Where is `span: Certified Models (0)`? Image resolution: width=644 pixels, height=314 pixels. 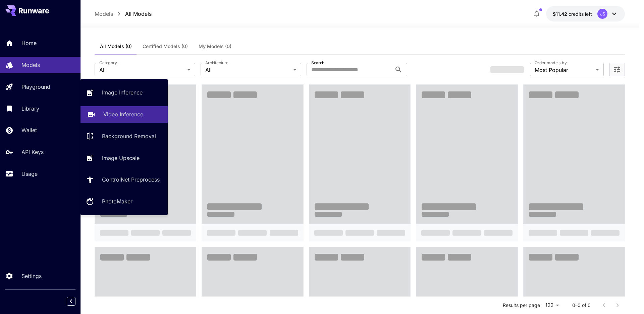
span: Certified Models (0) is located at coordinates (165, 46).